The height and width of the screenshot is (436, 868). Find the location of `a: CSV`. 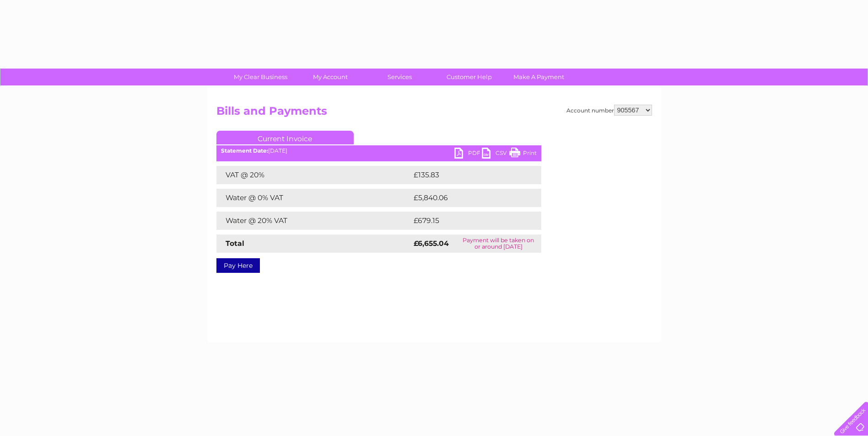

a: CSV is located at coordinates (496, 154).